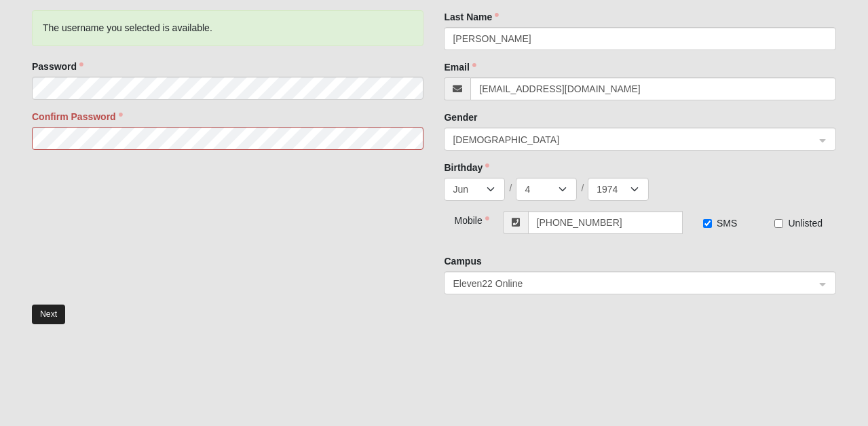  Describe the element at coordinates (77, 117) in the screenshot. I see `label: Confirm Password` at that location.